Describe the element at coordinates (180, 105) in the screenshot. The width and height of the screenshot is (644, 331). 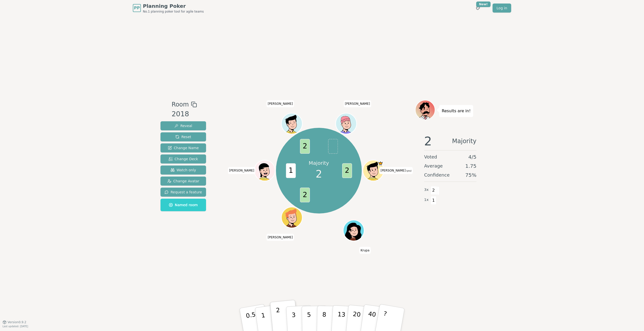
I see `span: Room` at that location.